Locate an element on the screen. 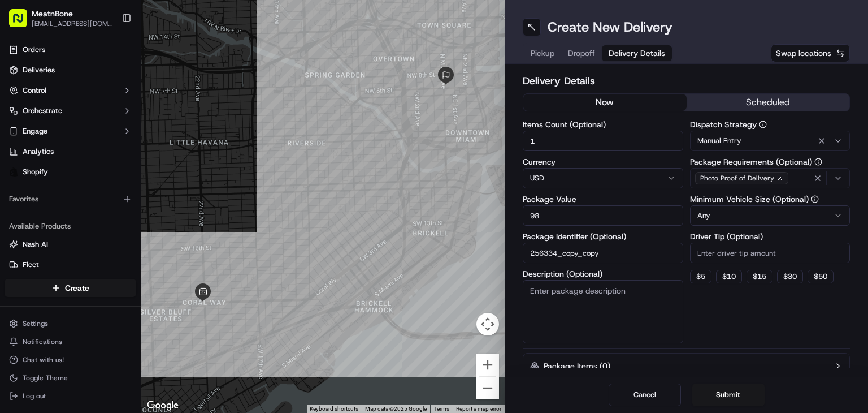 The width and height of the screenshot is (868, 413). span: Knowledge Base is located at coordinates (54, 258).